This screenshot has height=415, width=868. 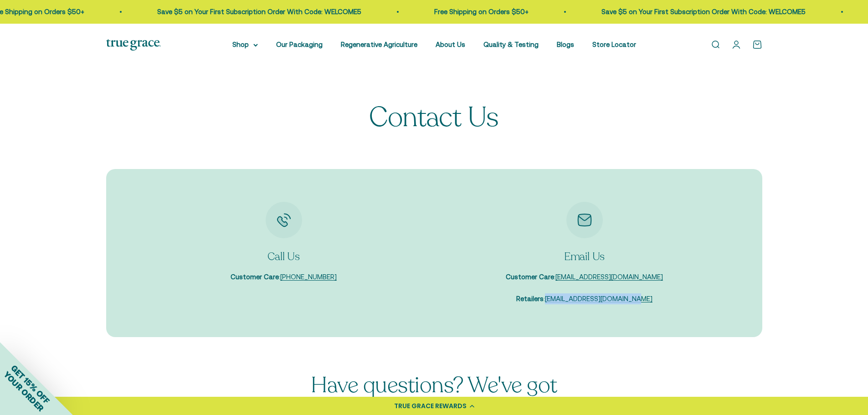 I want to click on span: GET 15% OFF, so click(x=30, y=384).